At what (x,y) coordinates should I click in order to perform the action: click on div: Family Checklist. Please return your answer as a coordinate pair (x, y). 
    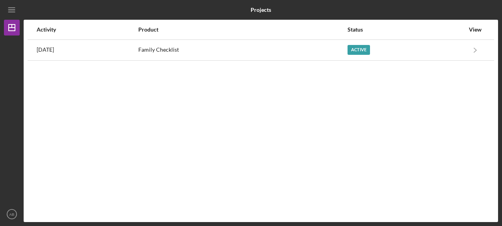
    Looking at the image, I should click on (242, 50).